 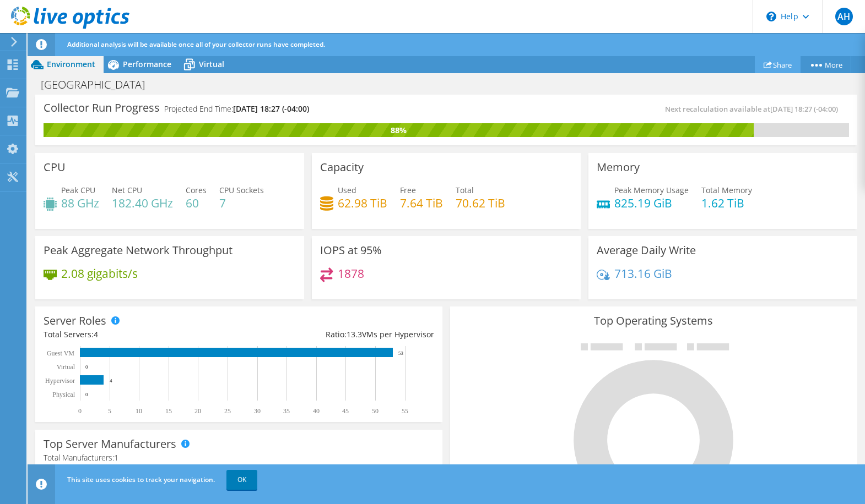 What do you see at coordinates (55, 167) in the screenshot?
I see `h3: CPU` at bounding box center [55, 167].